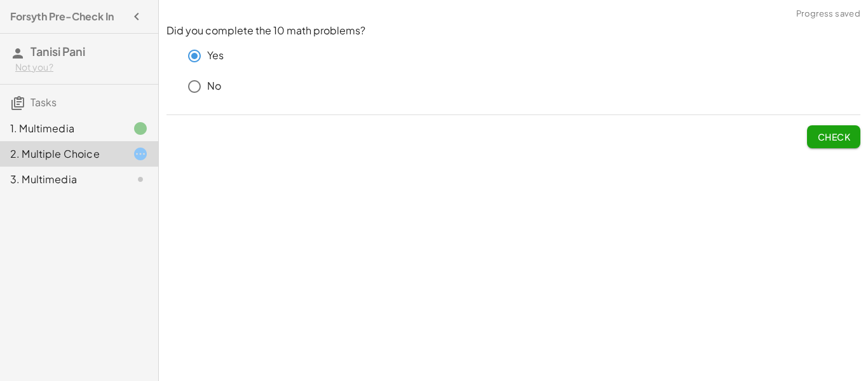 Image resolution: width=868 pixels, height=381 pixels. Describe the element at coordinates (61, 17) in the screenshot. I see `h4: Forsyth Pre-Check In` at that location.